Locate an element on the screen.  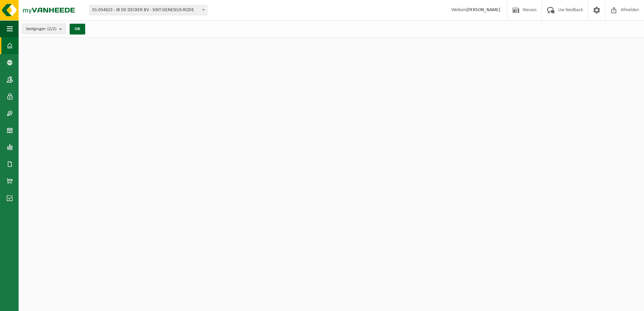
span: 01-054623 - JB DE DECKER BV - SINT-GENESIUS-RODE is located at coordinates (148, 10).